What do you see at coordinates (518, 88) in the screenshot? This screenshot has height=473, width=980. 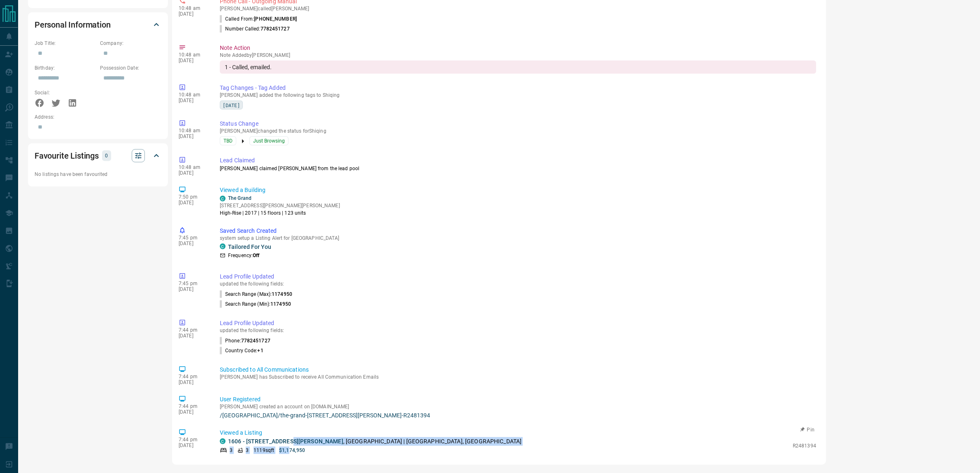 I see `p: Tag Changes - Tag Added` at bounding box center [518, 88].